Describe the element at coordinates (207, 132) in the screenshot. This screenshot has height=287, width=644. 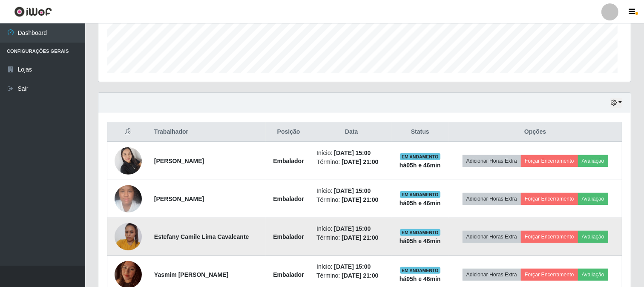
I see `th: Trabalhador` at that location.